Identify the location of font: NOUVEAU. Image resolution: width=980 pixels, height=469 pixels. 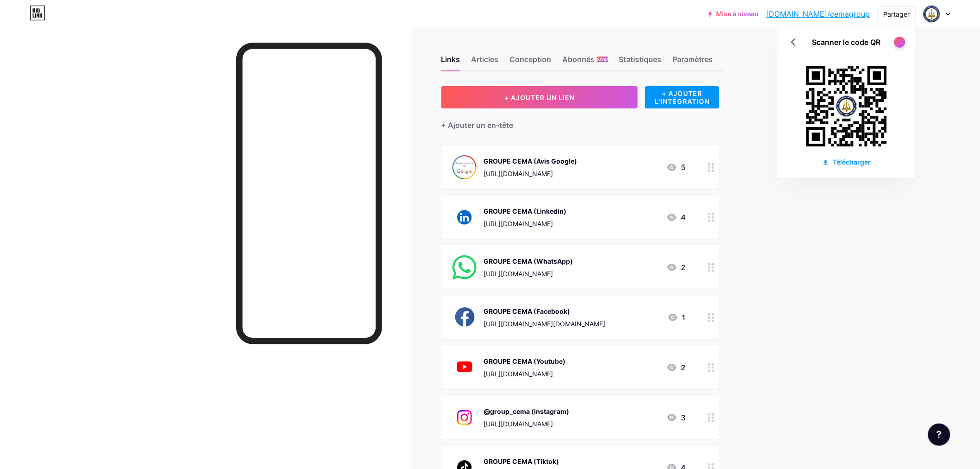
(602, 59).